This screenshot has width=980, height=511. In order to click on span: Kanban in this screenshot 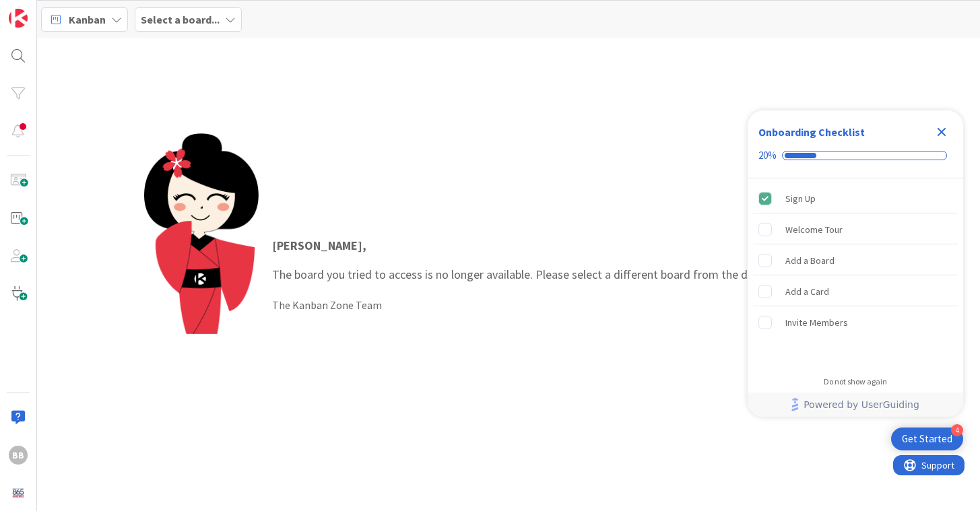, I will do `click(87, 19)`.